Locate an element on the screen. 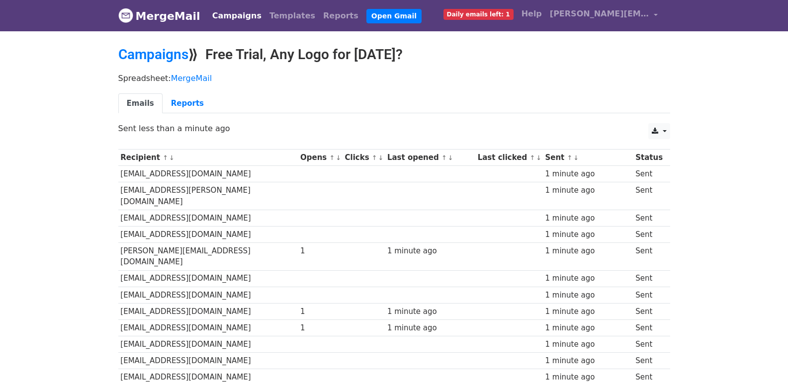  p: Spreadsheet: is located at coordinates (394, 78).